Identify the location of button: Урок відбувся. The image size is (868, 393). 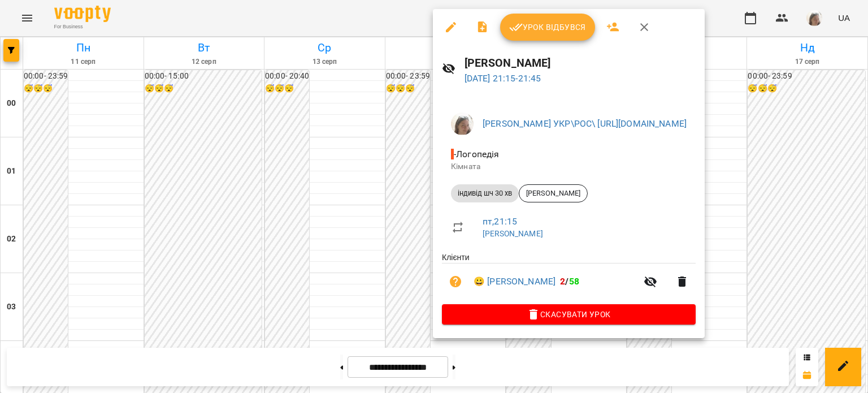
(548, 27).